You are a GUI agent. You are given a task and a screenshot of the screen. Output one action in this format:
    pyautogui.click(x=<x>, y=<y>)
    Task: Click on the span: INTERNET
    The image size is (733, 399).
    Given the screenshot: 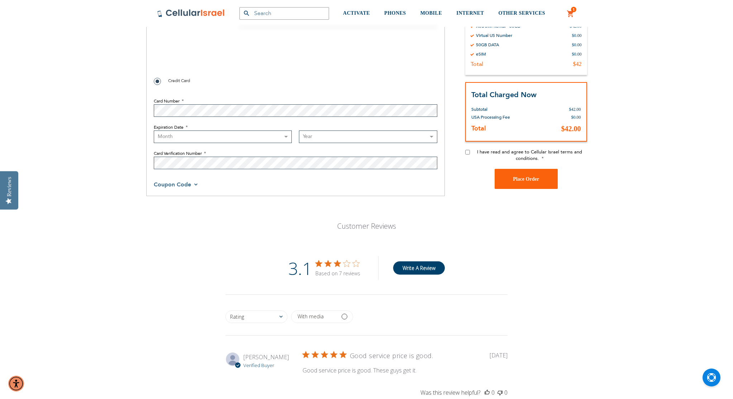 What is the action you would take?
    pyautogui.click(x=470, y=13)
    